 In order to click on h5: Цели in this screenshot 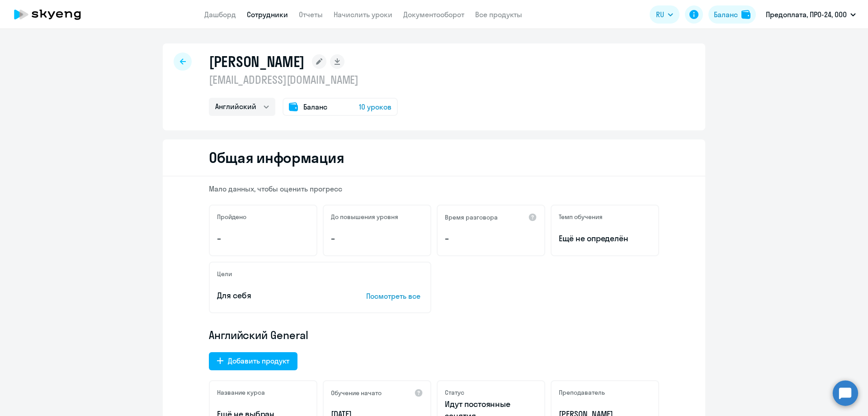, I will do `click(224, 274)`.